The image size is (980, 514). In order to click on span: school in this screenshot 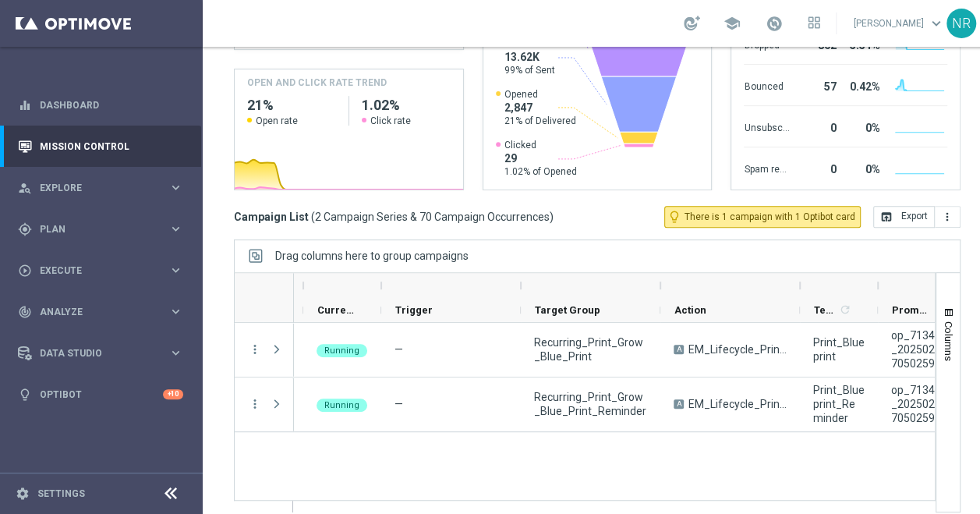, I will do `click(732, 23)`.